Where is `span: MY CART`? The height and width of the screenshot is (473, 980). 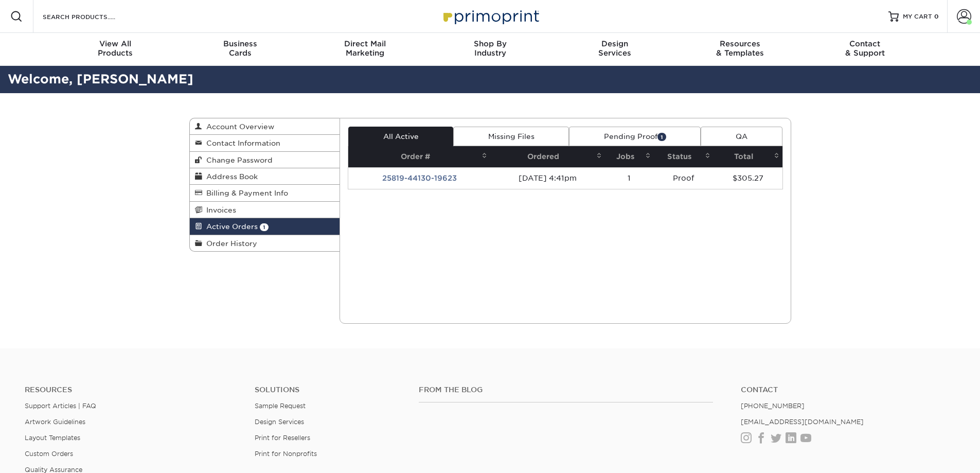
span: MY CART is located at coordinates (917, 16).